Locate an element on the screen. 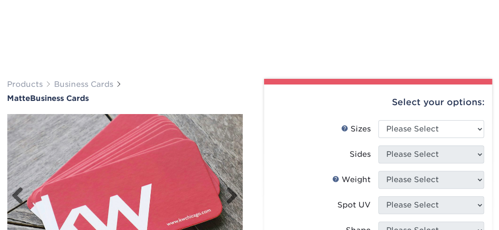  div: Select your options: is located at coordinates (377, 102).